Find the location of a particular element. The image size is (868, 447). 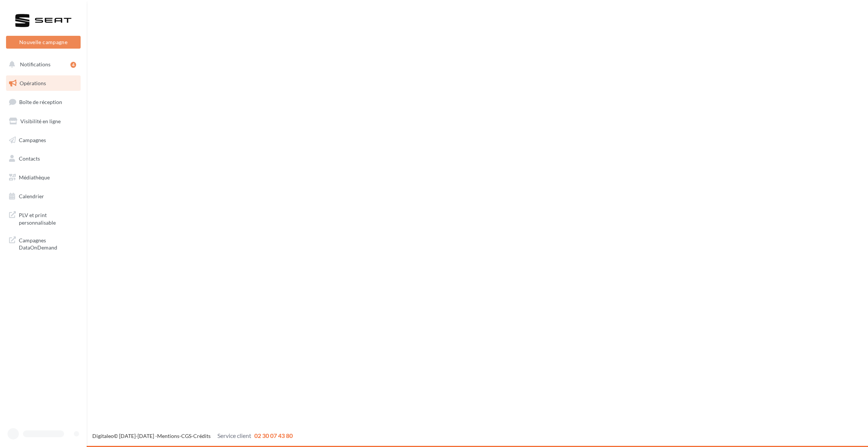

a: CGS is located at coordinates (186, 435).